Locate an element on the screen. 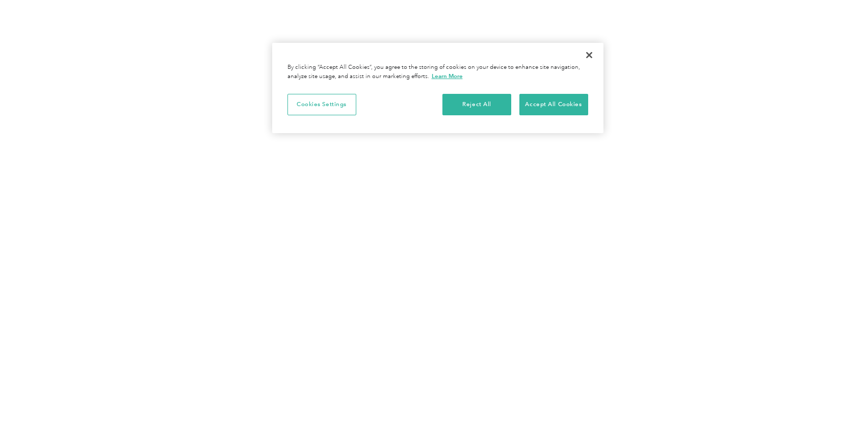 The width and height of the screenshot is (868, 429). div: By clicking “Accept All Cookies”, you agree to the storing of cookies on your device to enhance s... is located at coordinates (438, 72).